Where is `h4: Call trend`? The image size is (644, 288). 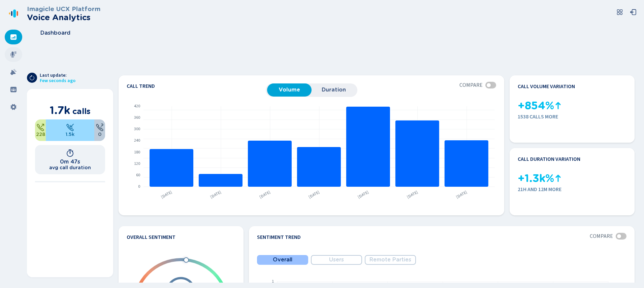
h4: Call trend is located at coordinates (196, 86).